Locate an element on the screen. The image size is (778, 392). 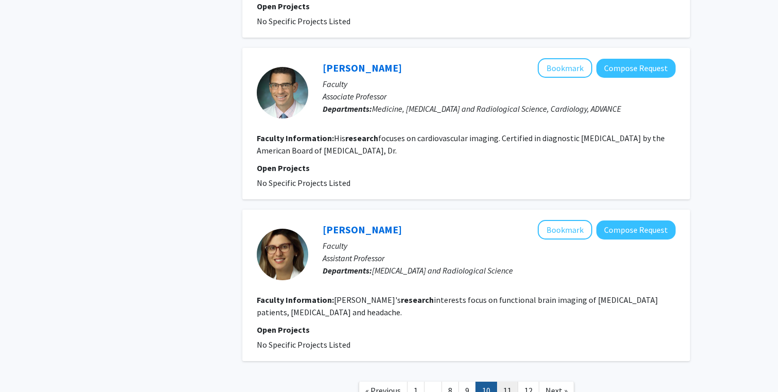
button: Add Melike Guryildirim to Bookmarks is located at coordinates (565, 230).